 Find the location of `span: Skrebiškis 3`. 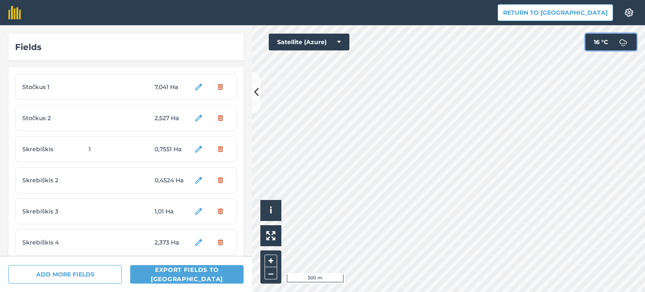

span: Skrebiškis 3 is located at coordinates (54, 211).